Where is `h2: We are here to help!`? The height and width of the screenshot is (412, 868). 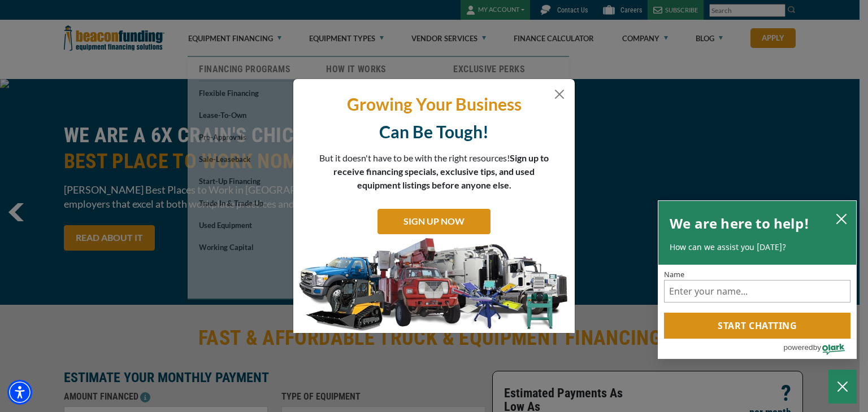 h2: We are here to help! is located at coordinates (739, 224).